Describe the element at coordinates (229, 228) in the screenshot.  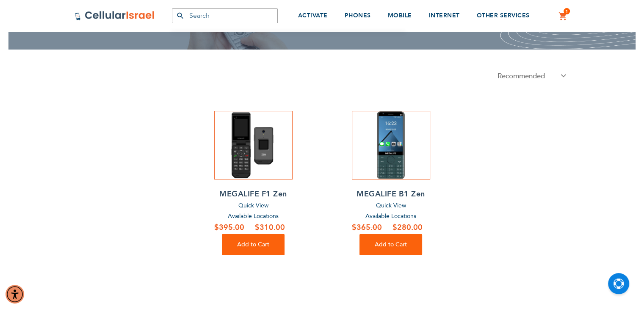
I see `span: $395.00` at that location.